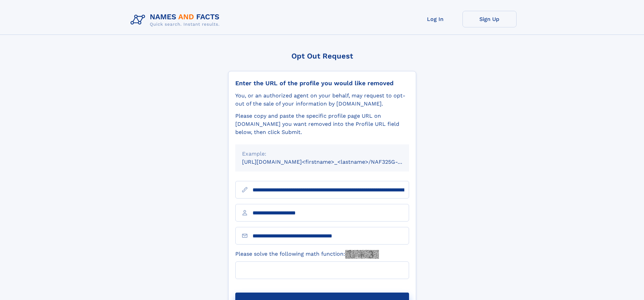  I want to click on div: Enter the URL of the profile you would like removed, so click(323, 83).